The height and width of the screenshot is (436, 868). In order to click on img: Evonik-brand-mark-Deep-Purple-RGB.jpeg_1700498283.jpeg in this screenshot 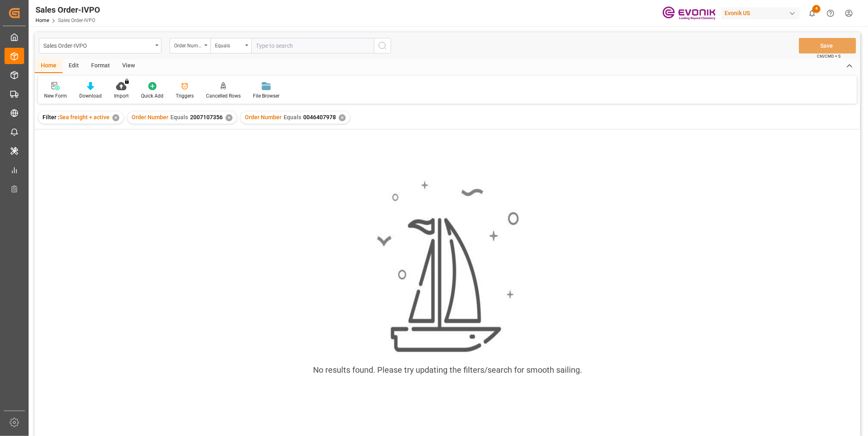, I will do `click(689, 13)`.